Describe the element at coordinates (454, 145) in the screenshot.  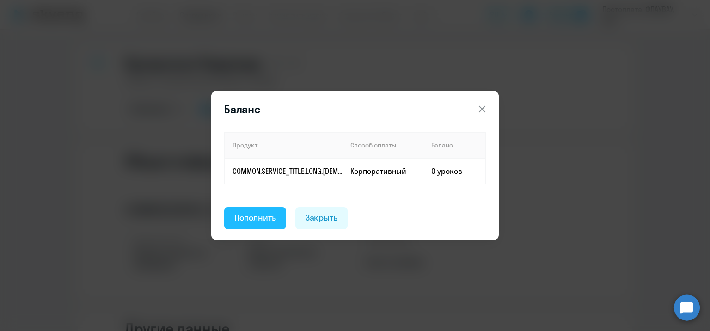
I see `th: Баланс` at that location.